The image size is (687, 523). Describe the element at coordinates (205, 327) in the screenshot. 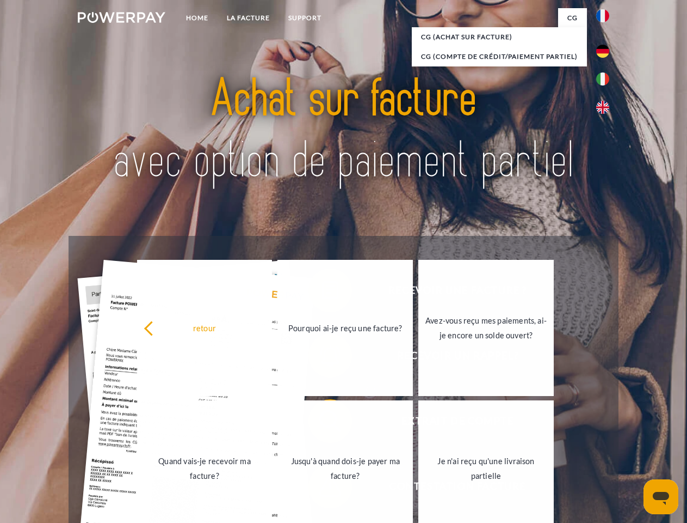

I see `div: retour` at that location.